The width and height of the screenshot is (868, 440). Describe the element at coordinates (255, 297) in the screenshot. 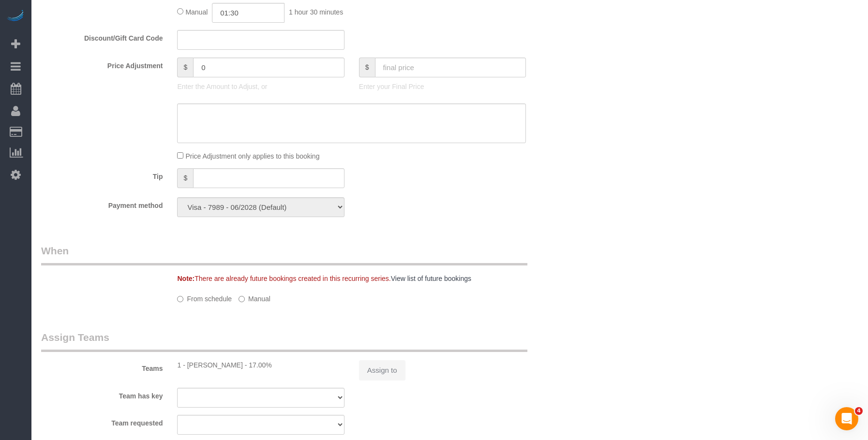

I see `label: Manual` at that location.